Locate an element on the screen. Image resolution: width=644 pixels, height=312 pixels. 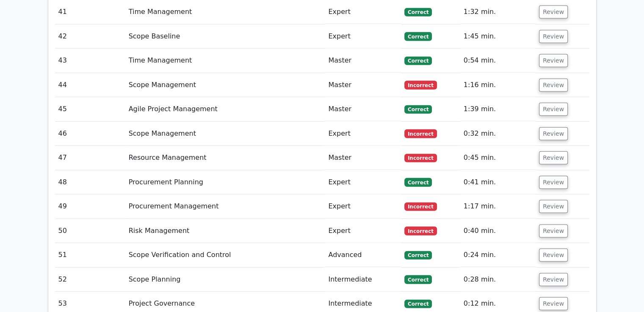
td: Scope Planning is located at coordinates (225, 280).